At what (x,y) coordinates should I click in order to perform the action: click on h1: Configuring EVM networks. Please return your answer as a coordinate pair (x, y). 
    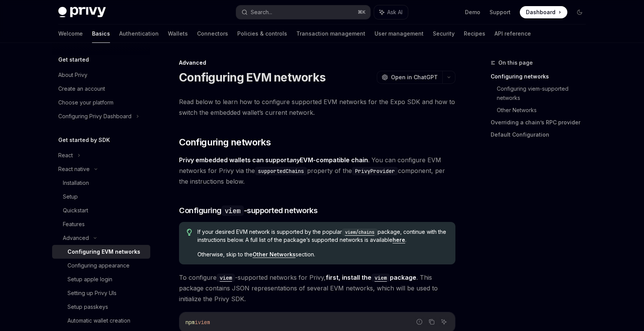
    Looking at the image, I should click on (252, 78).